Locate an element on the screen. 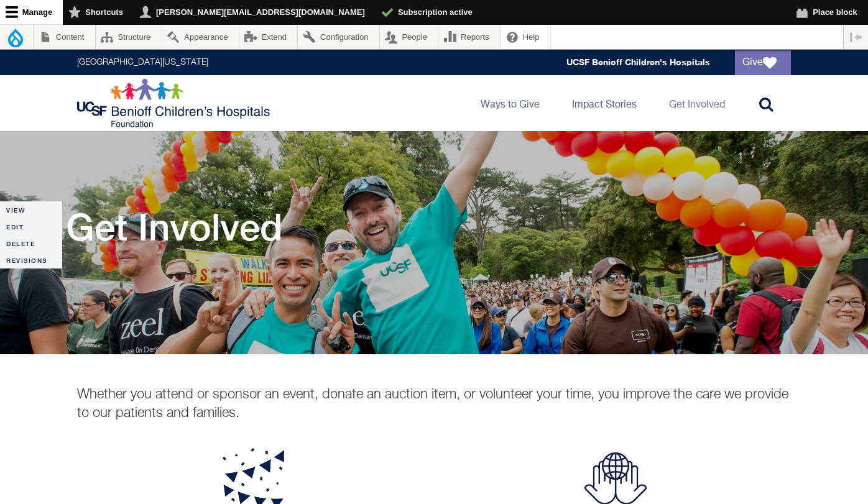 This screenshot has width=868, height=504. a: Appearance is located at coordinates (200, 37).